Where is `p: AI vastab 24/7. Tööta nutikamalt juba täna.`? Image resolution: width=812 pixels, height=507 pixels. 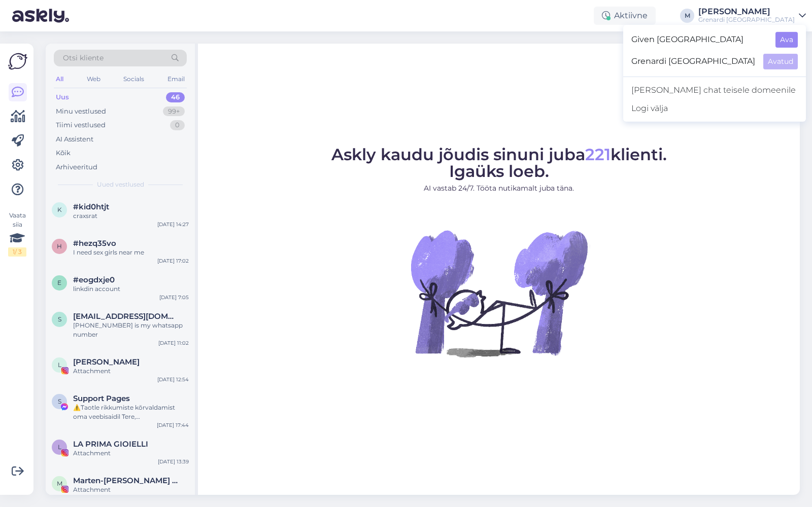
p: AI vastab 24/7. Tööta nutikamalt juba täna. is located at coordinates (499, 188).